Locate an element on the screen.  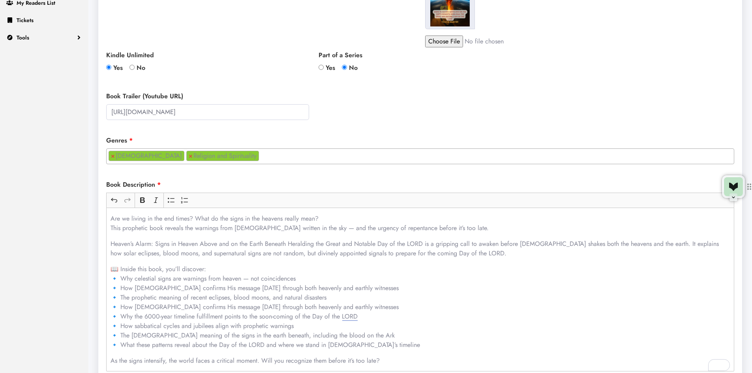
label: Book Trailer (Youtube URL) is located at coordinates (144, 96).